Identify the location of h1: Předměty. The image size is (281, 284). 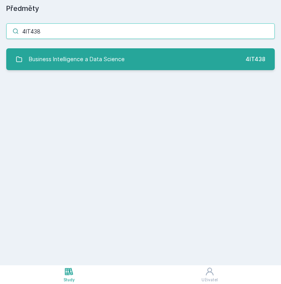
(140, 9).